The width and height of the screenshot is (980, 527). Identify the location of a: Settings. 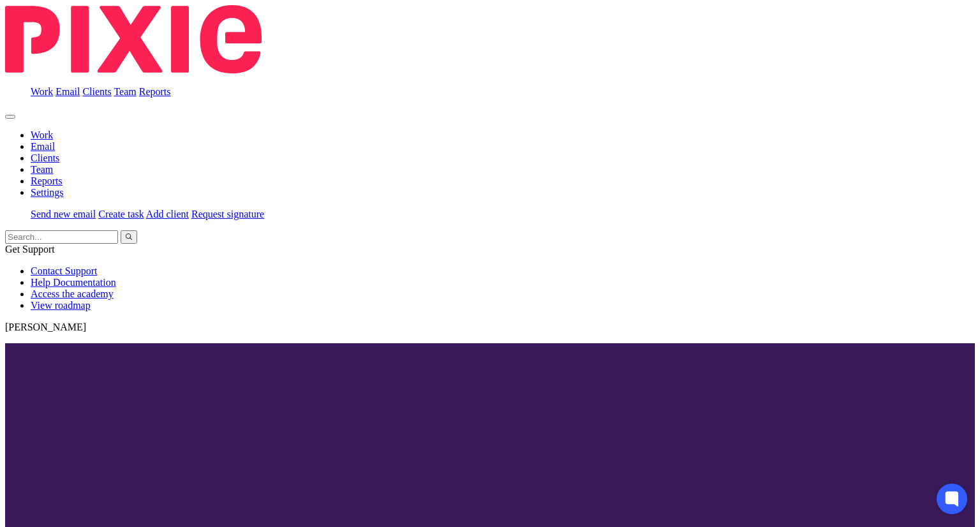
(47, 192).